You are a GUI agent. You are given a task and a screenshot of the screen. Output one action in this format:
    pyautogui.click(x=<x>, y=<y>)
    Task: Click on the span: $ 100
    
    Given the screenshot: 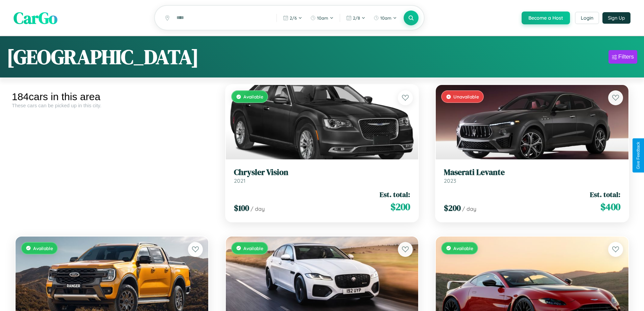 What is the action you would take?
    pyautogui.click(x=241, y=208)
    